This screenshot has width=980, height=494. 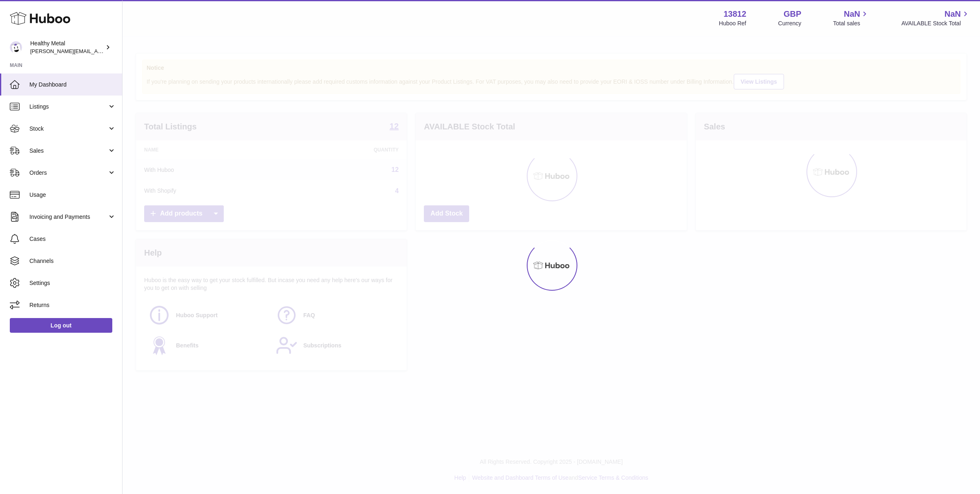 I want to click on a: NaN AVAILABLE Stock Total, so click(x=936, y=18).